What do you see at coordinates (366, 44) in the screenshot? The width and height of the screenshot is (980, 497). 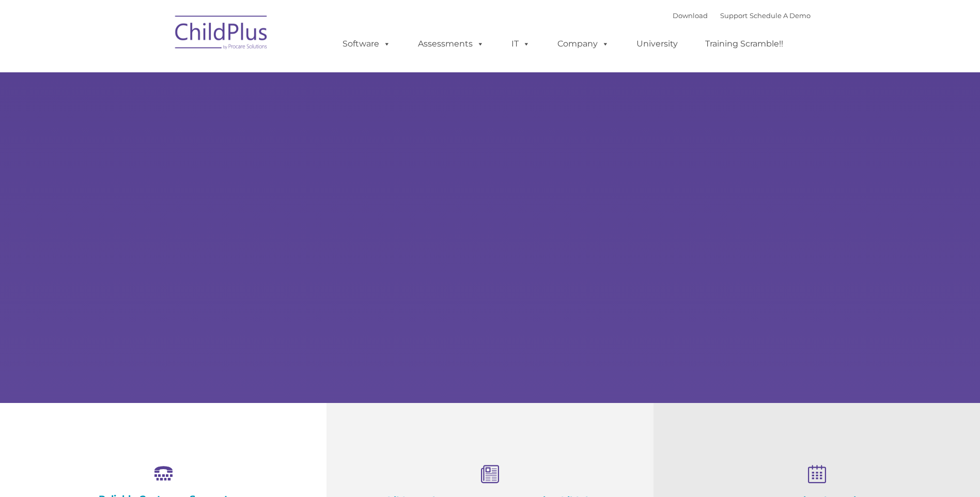 I see `a: Software` at bounding box center [366, 44].